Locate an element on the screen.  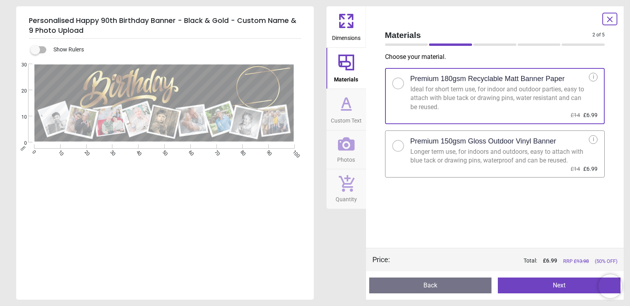
span: (50% OFF) is located at coordinates (606, 262).